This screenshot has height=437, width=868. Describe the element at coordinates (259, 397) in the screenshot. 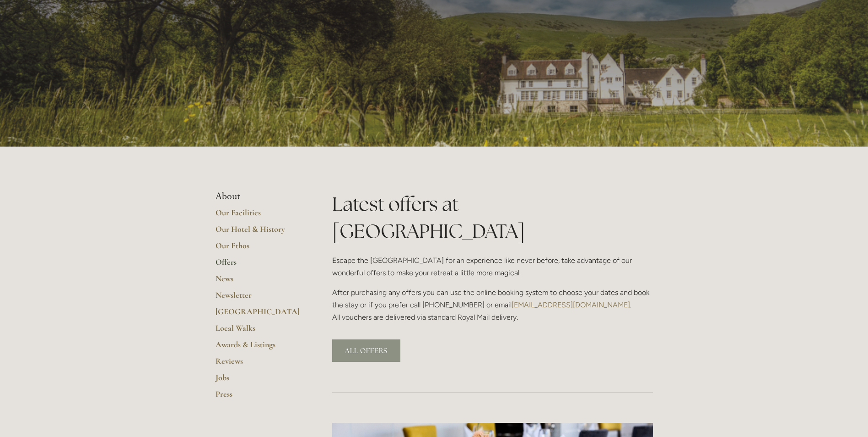

I see `a: Press` at that location.